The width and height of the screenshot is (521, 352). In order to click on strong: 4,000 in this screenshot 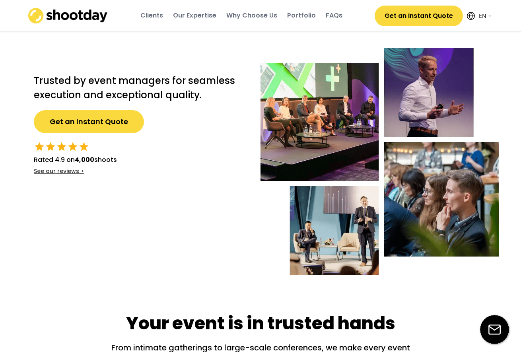, I will do `click(84, 160)`.